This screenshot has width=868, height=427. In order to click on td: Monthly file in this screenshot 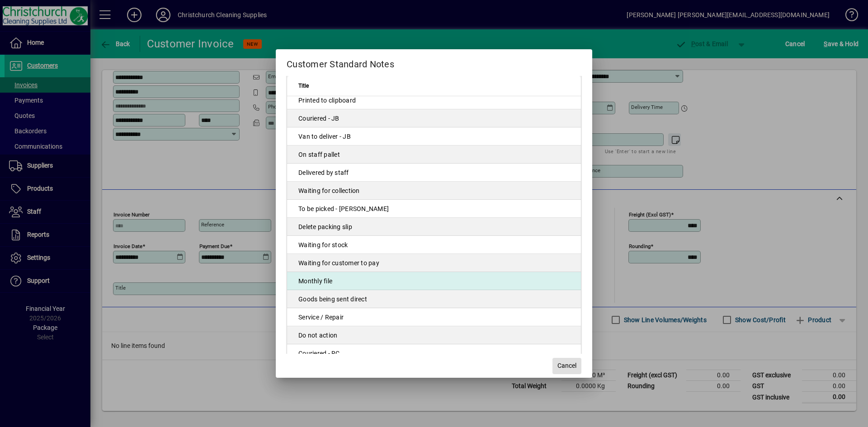, I will do `click(434, 281)`.